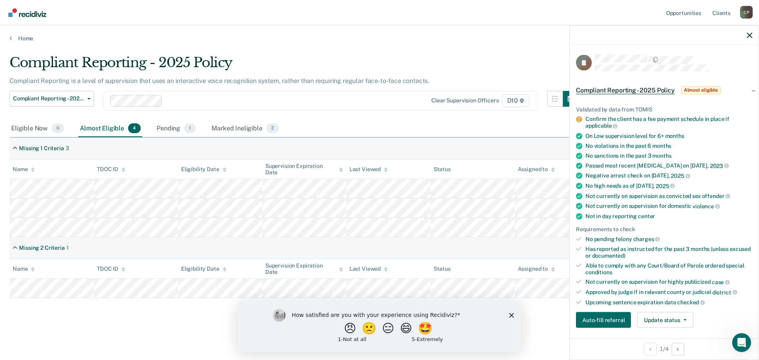  Describe the element at coordinates (664, 109) in the screenshot. I see `div: Validated by data from TOMIS` at that location.